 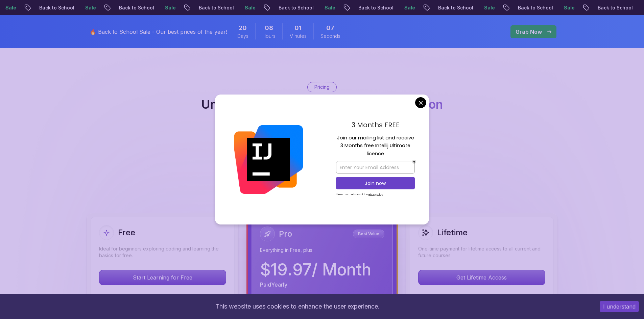 What do you see at coordinates (323, 250) in the screenshot?
I see `p: Everything in Free, plus` at bounding box center [323, 250].